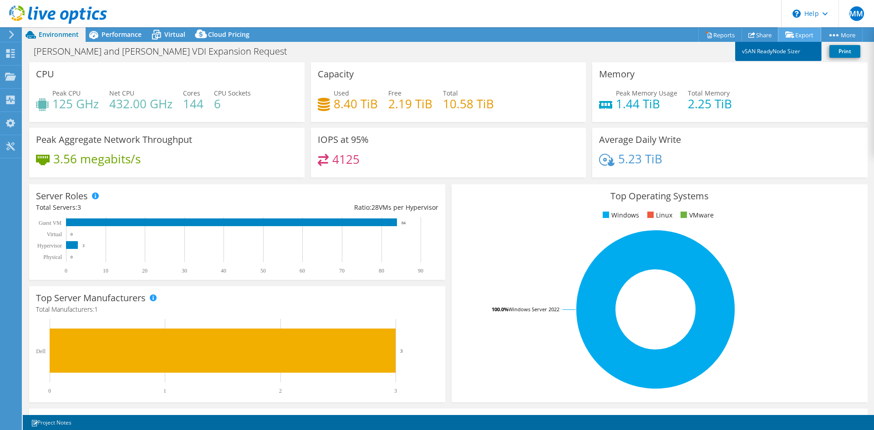 The height and width of the screenshot is (430, 874). Describe the element at coordinates (145, 271) in the screenshot. I see `text: 20` at that location.